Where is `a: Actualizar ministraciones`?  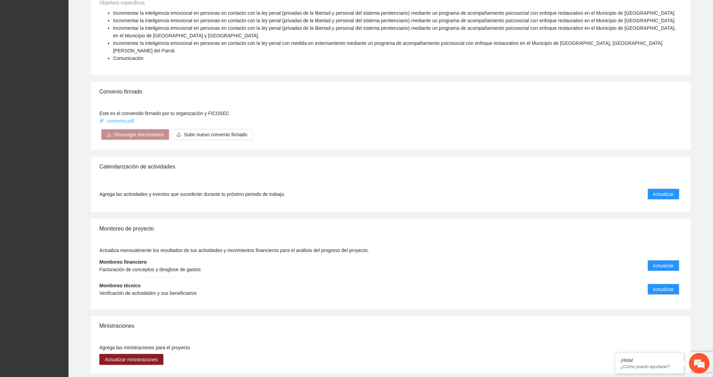
a: Actualizar ministraciones is located at coordinates (131, 360).